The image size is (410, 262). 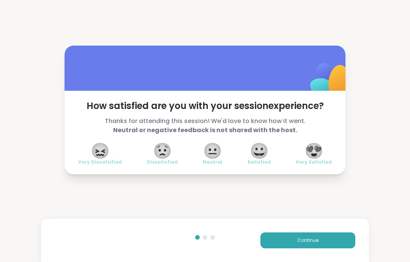 I want to click on span: Very Satisfied, so click(x=314, y=162).